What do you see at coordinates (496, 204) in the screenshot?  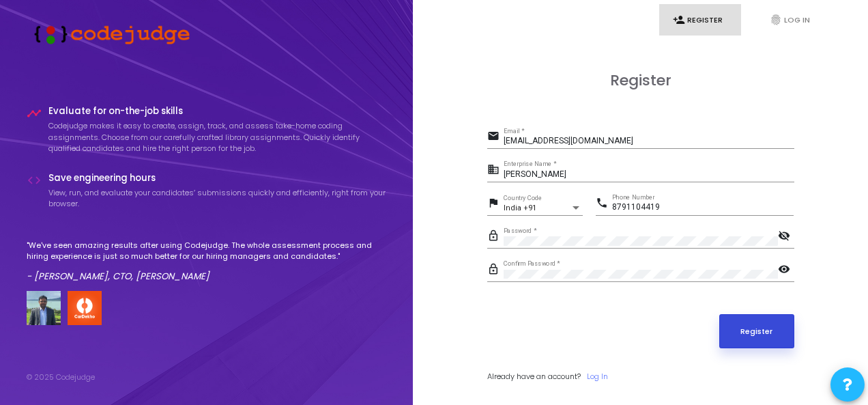 I see `mat-icon: flag` at bounding box center [496, 204].